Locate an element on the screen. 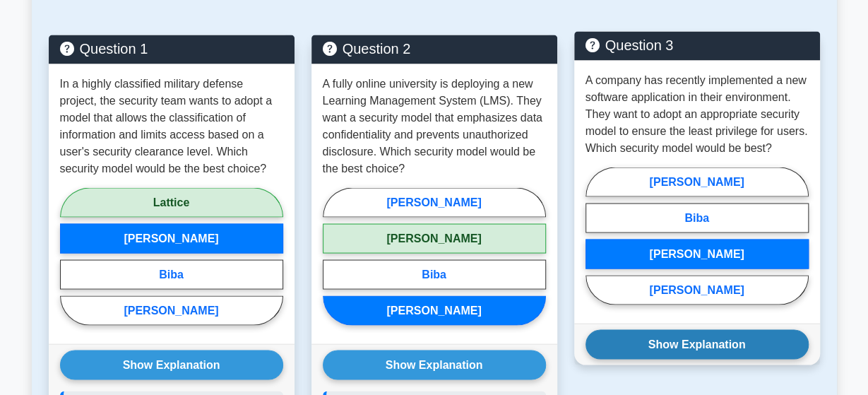  h5: Question 2 is located at coordinates (434, 49).